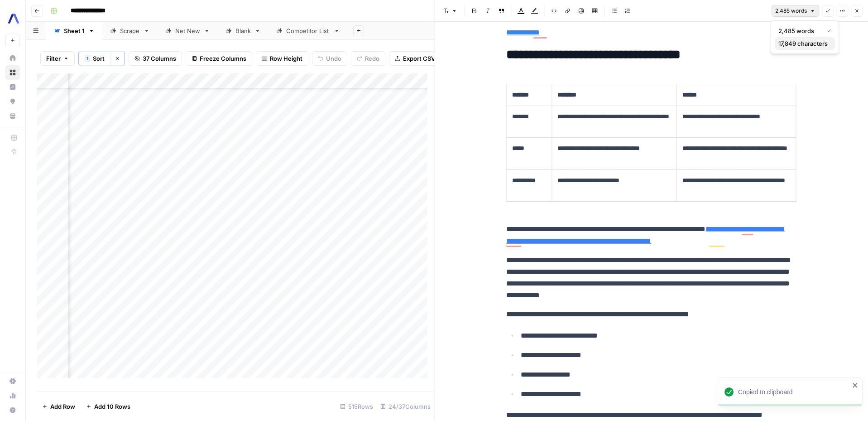  I want to click on button: 37 Columns, so click(155, 59).